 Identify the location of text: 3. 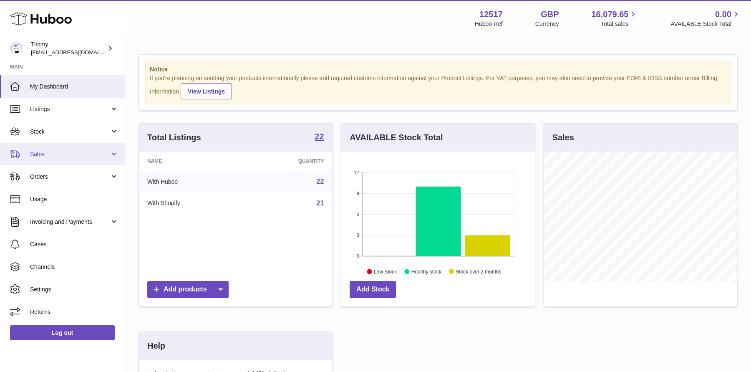
(358, 235).